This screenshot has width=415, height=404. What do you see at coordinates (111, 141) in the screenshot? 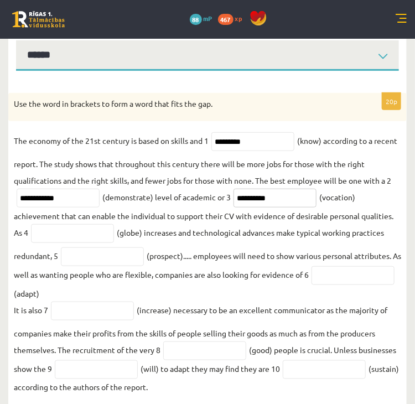
I see `p: The economy of the 21st century is based on skills and 1` at bounding box center [111, 141].